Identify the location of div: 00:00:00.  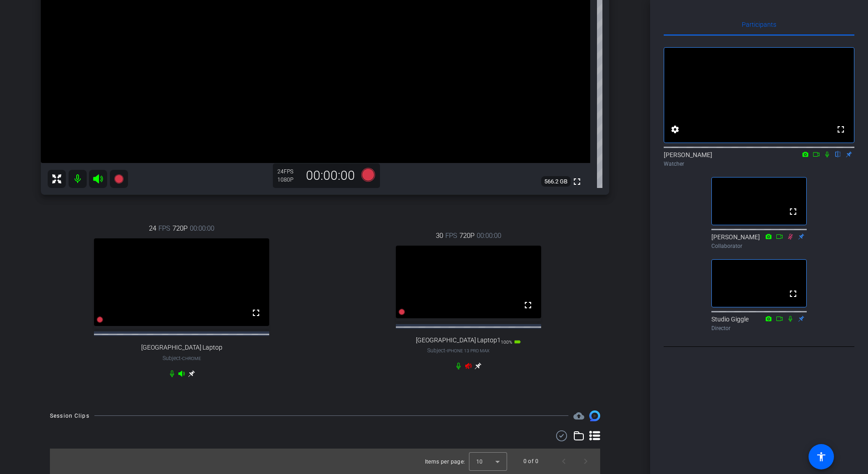
(330, 175).